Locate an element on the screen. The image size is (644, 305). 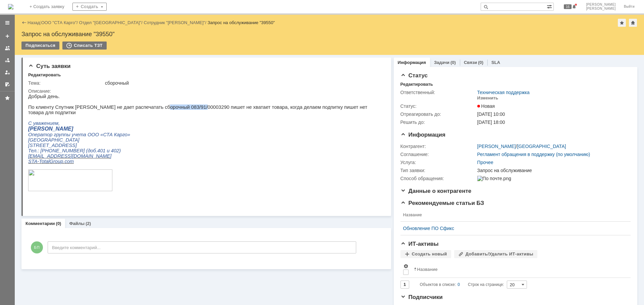
a: Задачи is located at coordinates (442, 62).